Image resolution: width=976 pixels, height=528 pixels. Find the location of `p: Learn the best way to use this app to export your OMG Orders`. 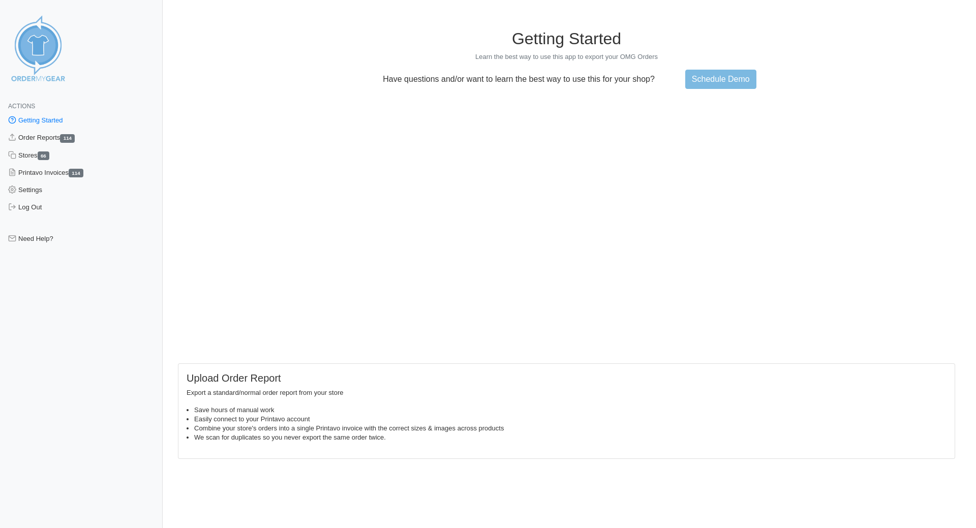

p: Learn the best way to use this app to export your OMG Orders is located at coordinates (566, 57).